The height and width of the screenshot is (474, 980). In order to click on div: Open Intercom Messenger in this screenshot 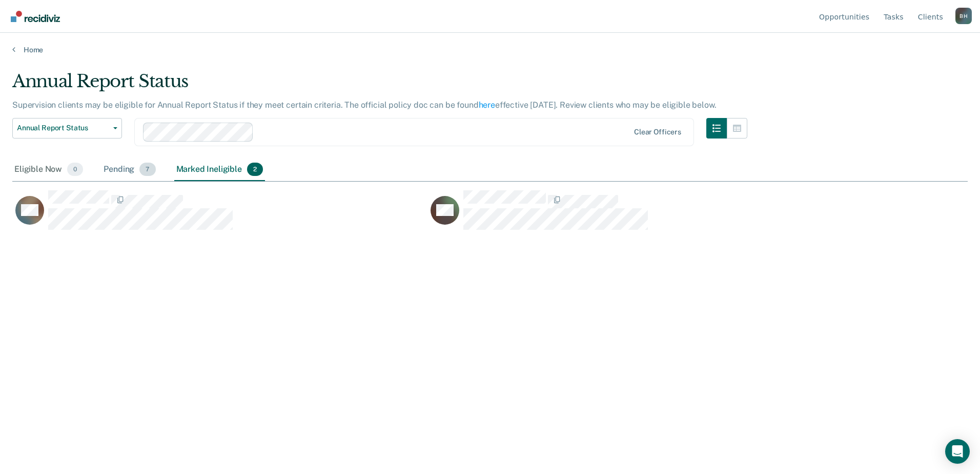, I will do `click(958, 452)`.